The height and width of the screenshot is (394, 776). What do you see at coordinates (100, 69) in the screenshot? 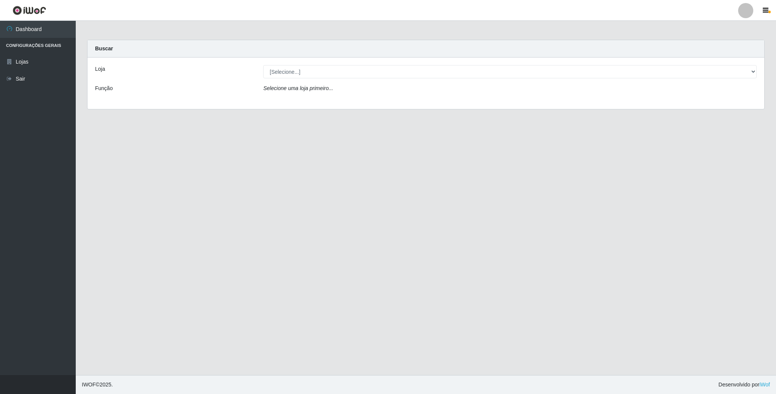
I see `label: Loja` at bounding box center [100, 69].